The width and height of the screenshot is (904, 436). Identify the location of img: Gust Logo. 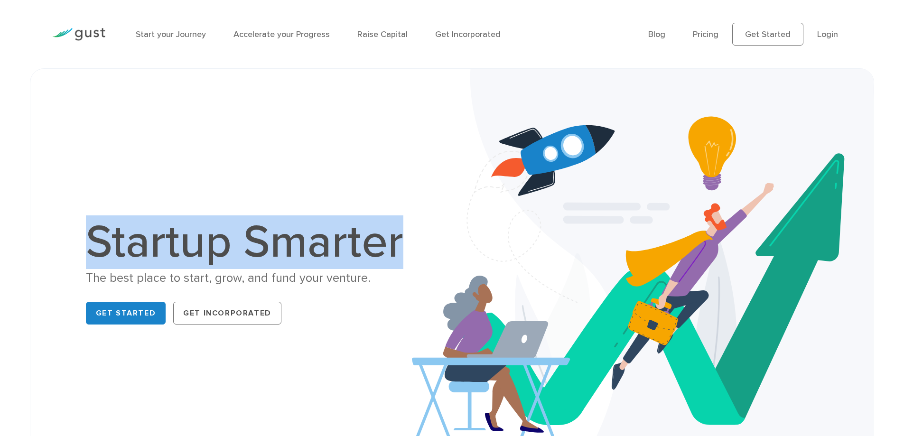
(79, 34).